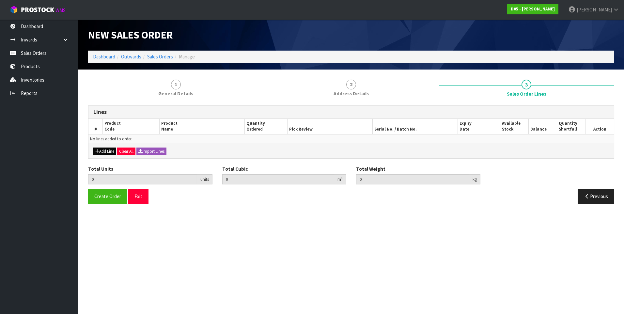 The height and width of the screenshot is (314, 624). What do you see at coordinates (175, 93) in the screenshot?
I see `span: General Details` at bounding box center [175, 93].